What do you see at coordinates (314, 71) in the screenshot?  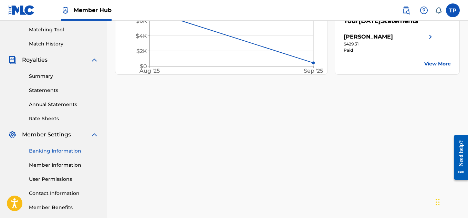 I see `tspan: Sep '25` at bounding box center [314, 71].